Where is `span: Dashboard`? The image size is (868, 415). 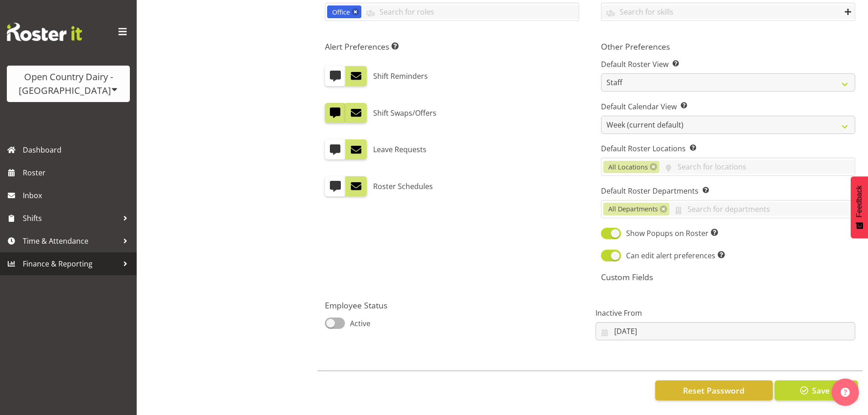 span: Dashboard is located at coordinates (77, 150).